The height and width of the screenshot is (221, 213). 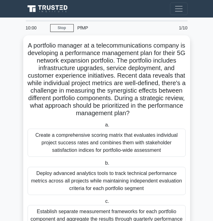 What do you see at coordinates (106, 181) in the screenshot?
I see `div: Deploy advanced analytics tools to track technical performance metrics across all projects while ...` at bounding box center [106, 181].